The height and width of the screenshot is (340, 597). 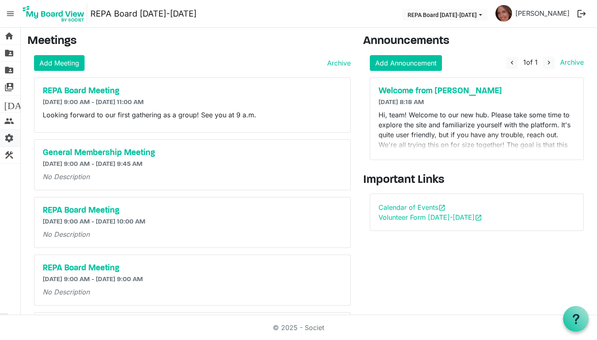 What do you see at coordinates (512, 63) in the screenshot?
I see `button: navigate_before` at bounding box center [512, 63].